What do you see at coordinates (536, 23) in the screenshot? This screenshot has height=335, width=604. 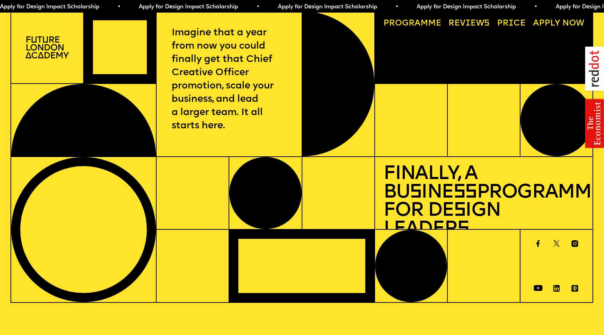 I see `span: A` at bounding box center [536, 23].